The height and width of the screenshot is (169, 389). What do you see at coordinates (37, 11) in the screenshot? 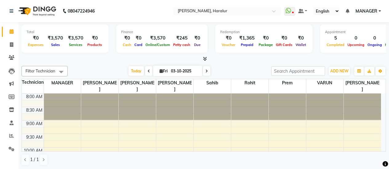
I see `img: logo` at bounding box center [37, 11].